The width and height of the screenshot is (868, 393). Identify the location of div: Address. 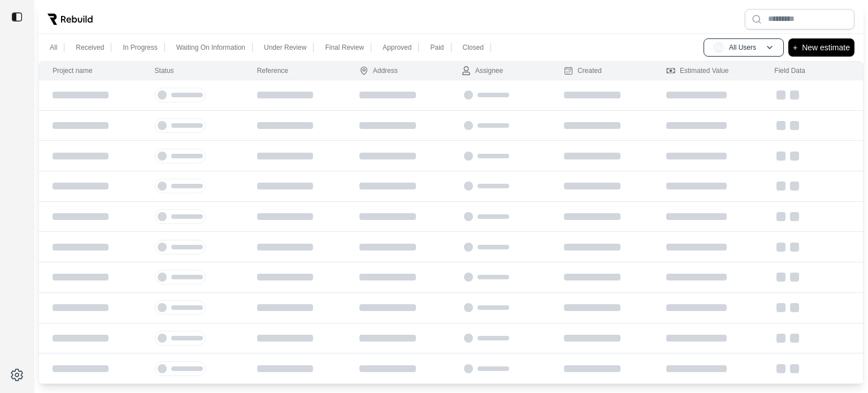
(378, 70).